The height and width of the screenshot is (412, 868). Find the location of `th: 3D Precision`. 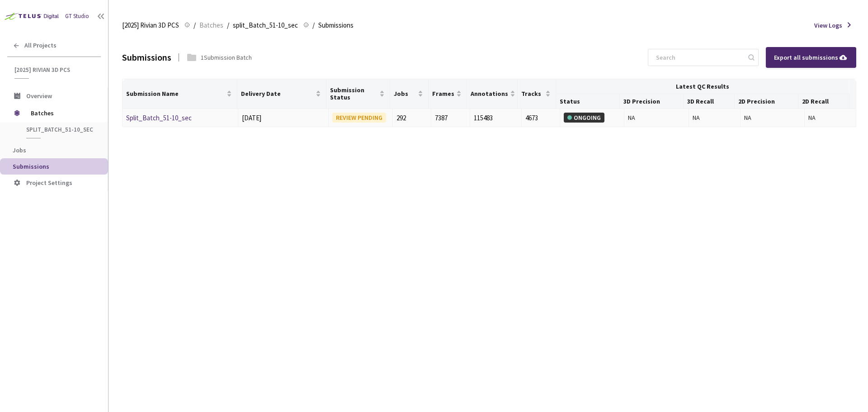

th: 3D Precision is located at coordinates (651, 101).